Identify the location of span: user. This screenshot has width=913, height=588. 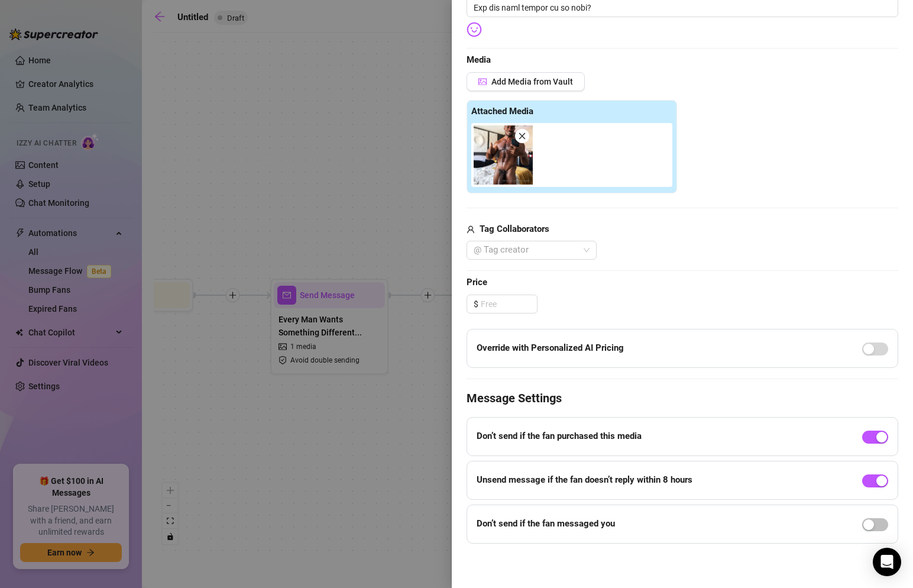
(471, 230).